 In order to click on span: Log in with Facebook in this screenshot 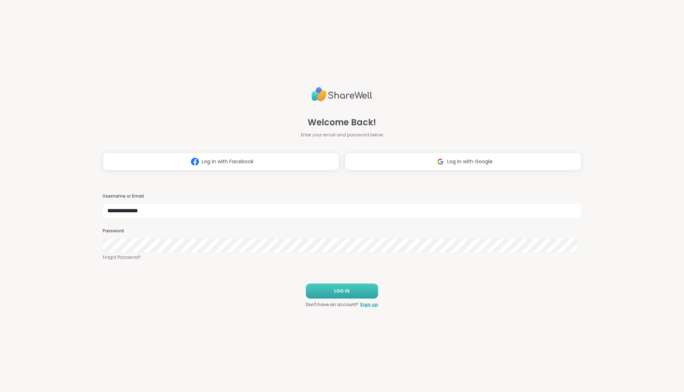, I will do `click(227, 161)`.